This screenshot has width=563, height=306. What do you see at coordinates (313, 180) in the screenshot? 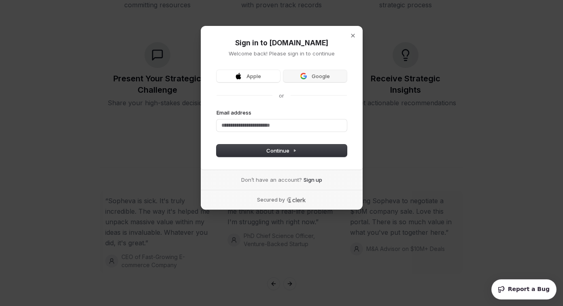
I see `a: Sign up` at bounding box center [313, 180].